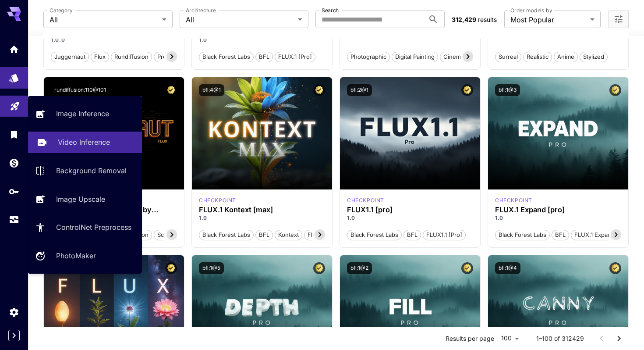  What do you see at coordinates (100, 57) in the screenshot?
I see `span: flux` at bounding box center [100, 57].